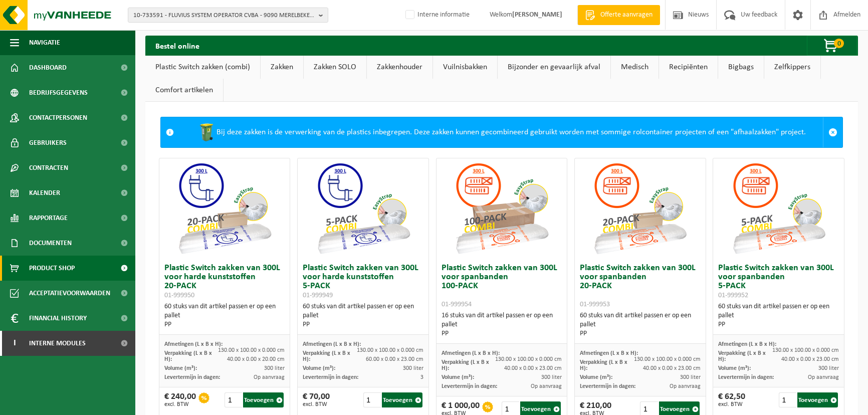 This screenshot has width=868, height=415. Describe the element at coordinates (364, 209) in the screenshot. I see `img: 01-999949` at that location.